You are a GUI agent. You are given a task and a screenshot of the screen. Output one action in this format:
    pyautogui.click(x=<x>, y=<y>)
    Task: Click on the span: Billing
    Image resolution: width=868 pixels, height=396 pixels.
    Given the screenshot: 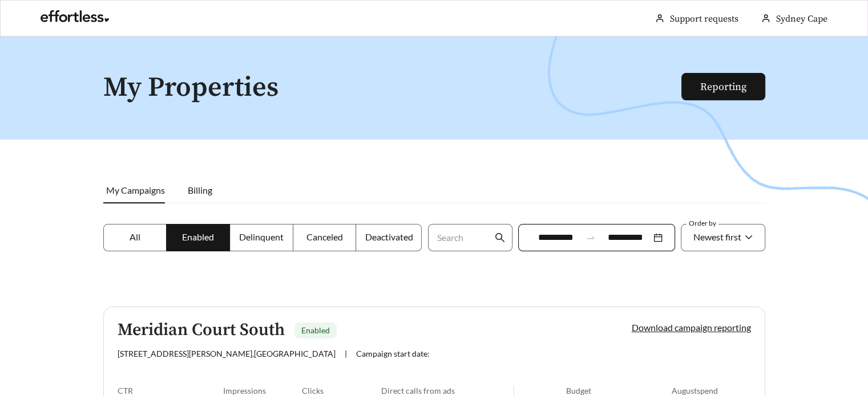 What is the action you would take?
    pyautogui.click(x=199, y=190)
    